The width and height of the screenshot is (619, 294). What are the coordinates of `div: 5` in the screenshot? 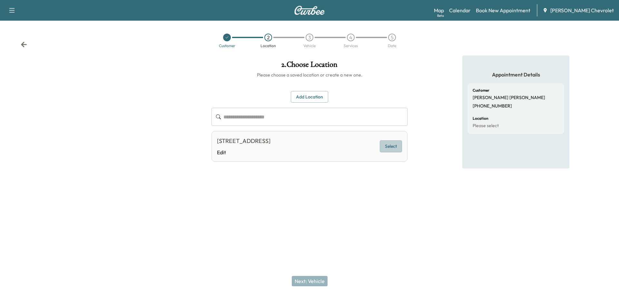 It's located at (392, 37).